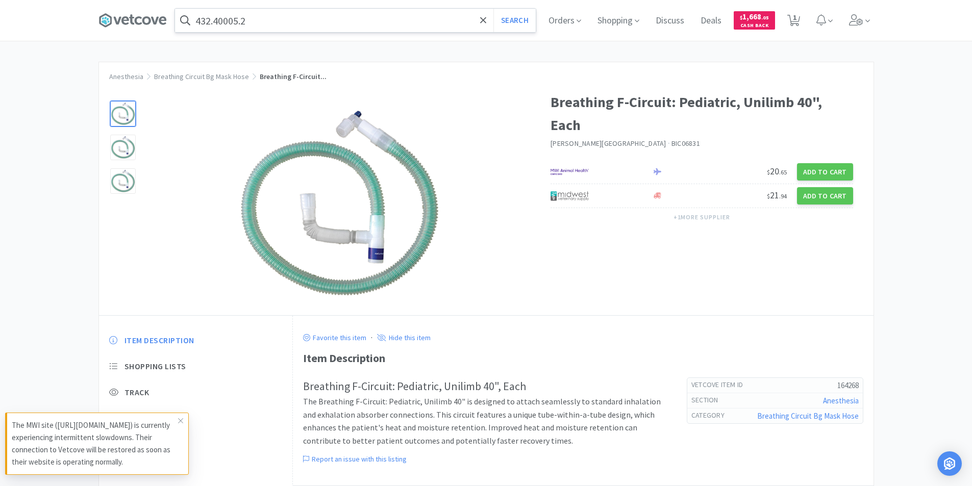 The height and width of the screenshot is (486, 972). I want to click on span: 1,668, so click(754, 16).